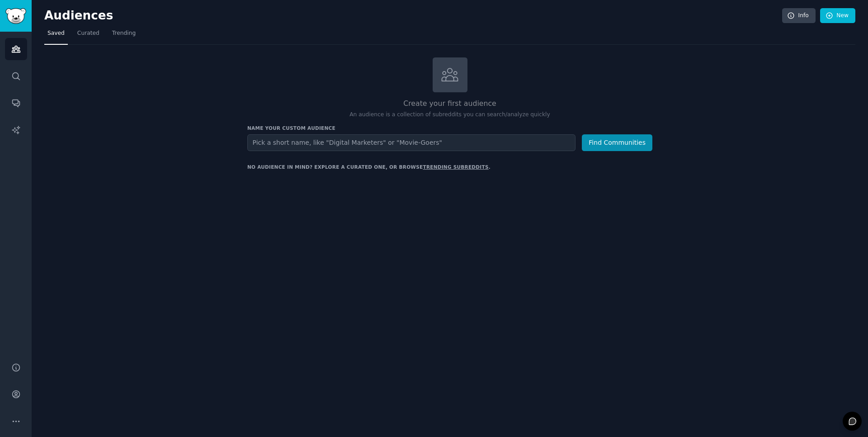  Describe the element at coordinates (450, 115) in the screenshot. I see `p: An audience is a collection of subreddits you can search/analyze quickly` at that location.